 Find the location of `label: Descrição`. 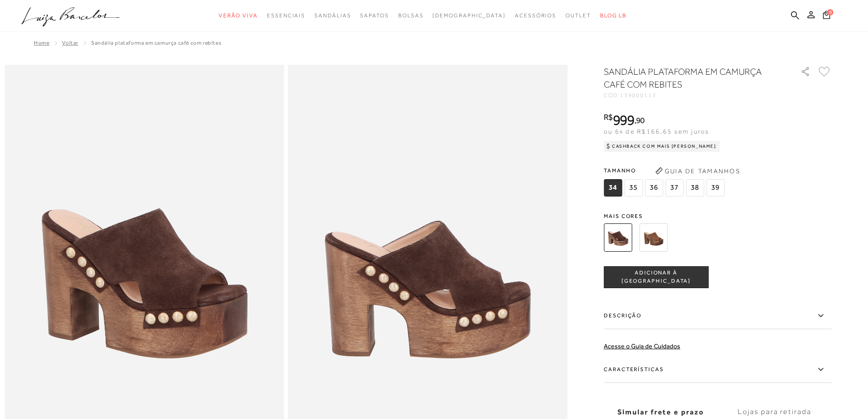

label: Descrição is located at coordinates (718, 316).